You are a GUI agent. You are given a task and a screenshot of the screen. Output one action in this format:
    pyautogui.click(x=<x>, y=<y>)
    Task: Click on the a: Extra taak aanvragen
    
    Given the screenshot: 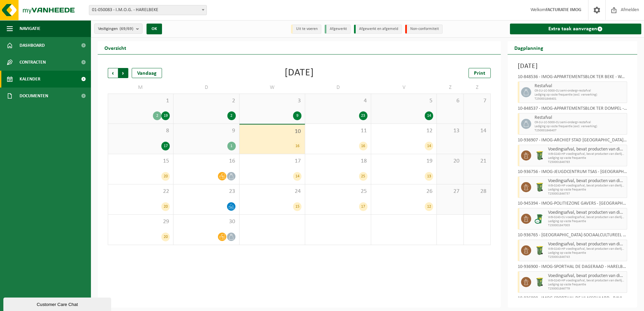 What is the action you would take?
    pyautogui.click(x=576, y=29)
    